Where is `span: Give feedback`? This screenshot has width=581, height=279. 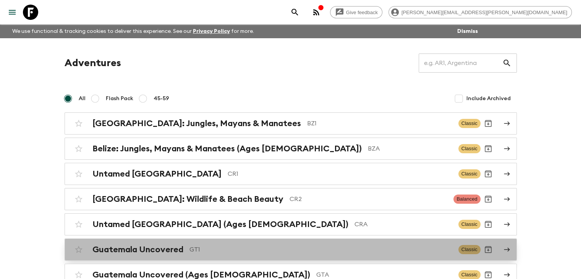
span: Give feedback is located at coordinates (362, 12).